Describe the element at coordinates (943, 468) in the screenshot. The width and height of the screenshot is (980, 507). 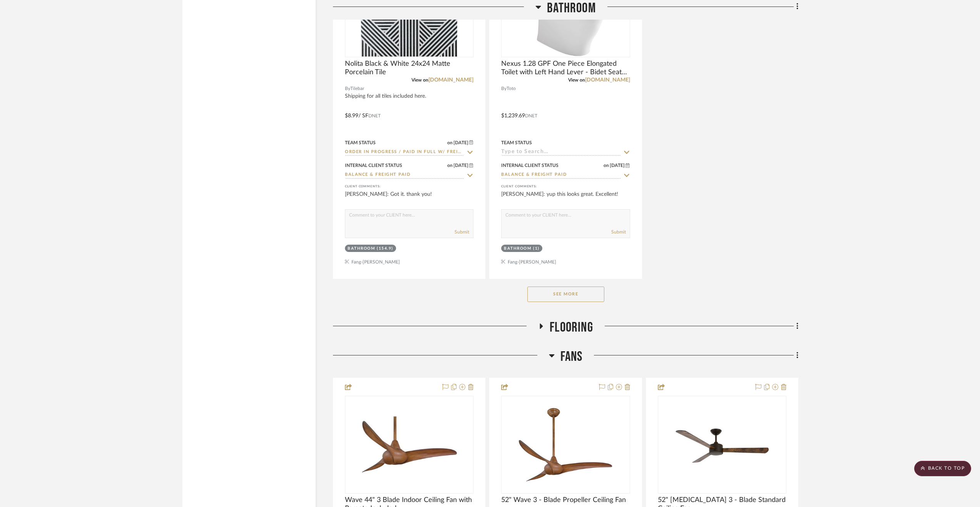
I see `scroll-to-top-button: BACK TO TOP` at that location.